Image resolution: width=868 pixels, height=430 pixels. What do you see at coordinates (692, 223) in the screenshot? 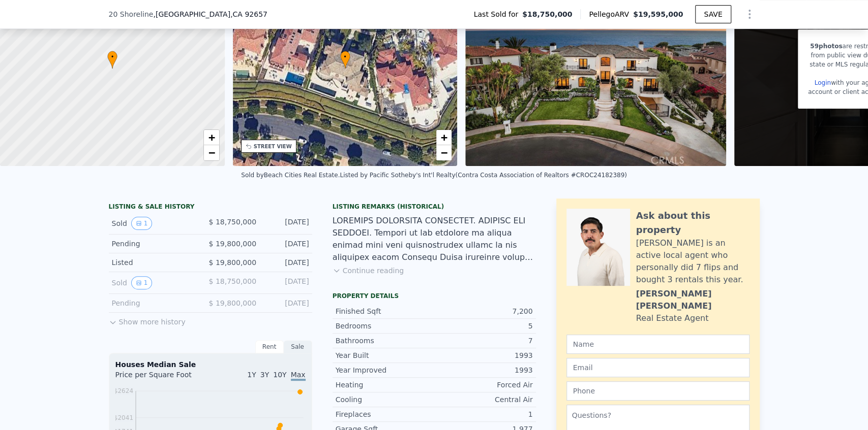
I see `div: Ask about this property` at bounding box center [692, 223].